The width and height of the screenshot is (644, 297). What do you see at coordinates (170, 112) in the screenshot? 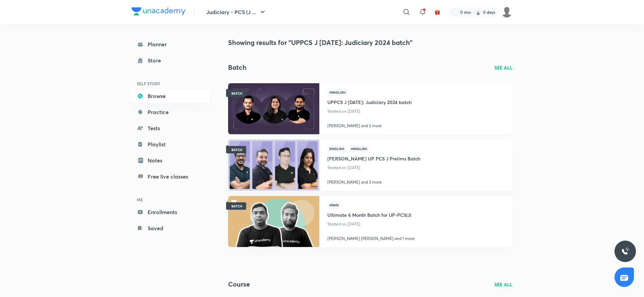
I see `a: Practice` at bounding box center [170, 112].